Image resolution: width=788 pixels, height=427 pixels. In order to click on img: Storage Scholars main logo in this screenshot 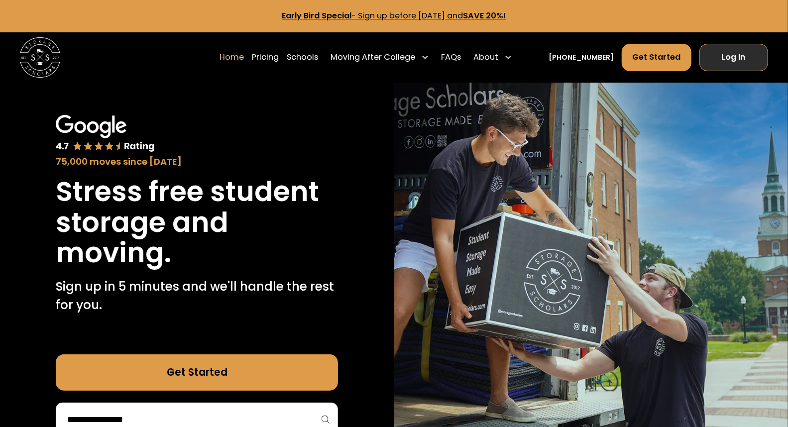, I will do `click(40, 57)`.